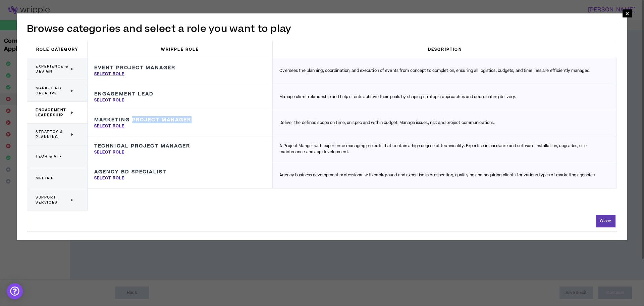  Describe the element at coordinates (46, 156) in the screenshot. I see `span: Tech & AI` at that location.